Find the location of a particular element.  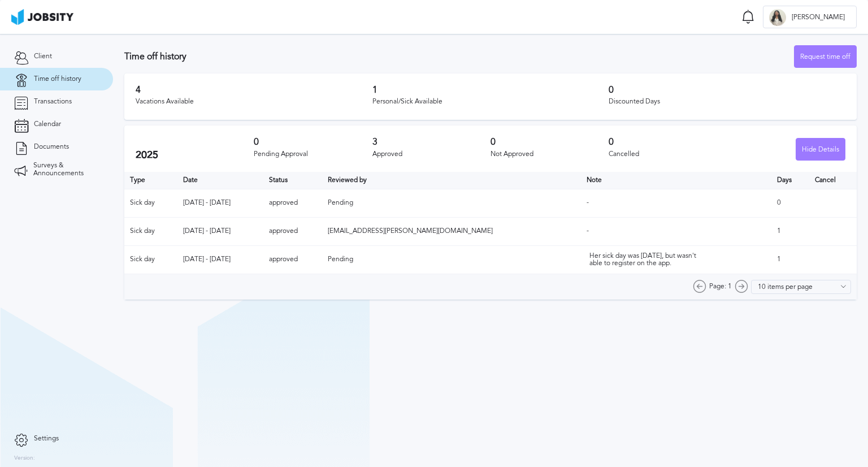

div: Request time off is located at coordinates (825, 57).